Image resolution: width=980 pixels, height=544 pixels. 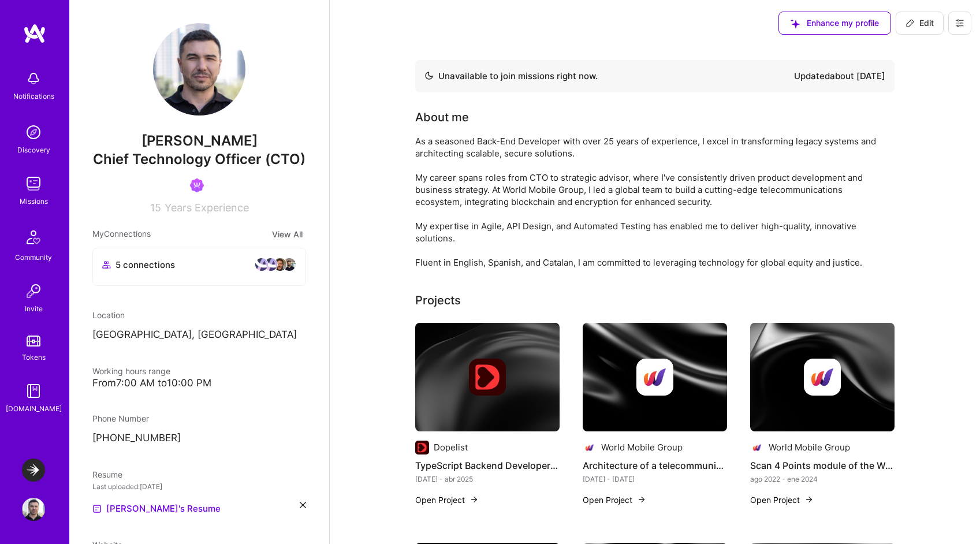 What do you see at coordinates (120, 418) in the screenshot?
I see `span: Phone Number` at bounding box center [120, 418].